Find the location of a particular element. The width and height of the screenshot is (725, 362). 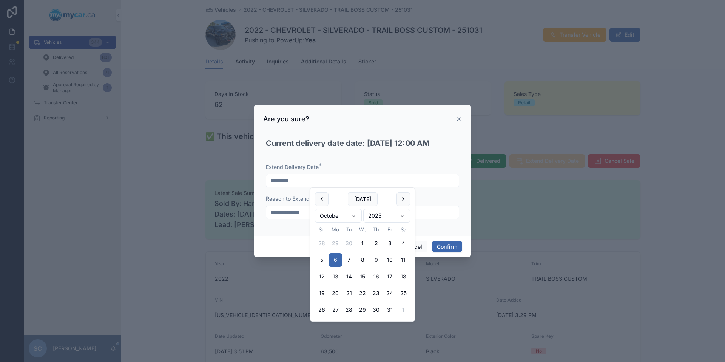

h3: Are you sure? is located at coordinates (286, 119).